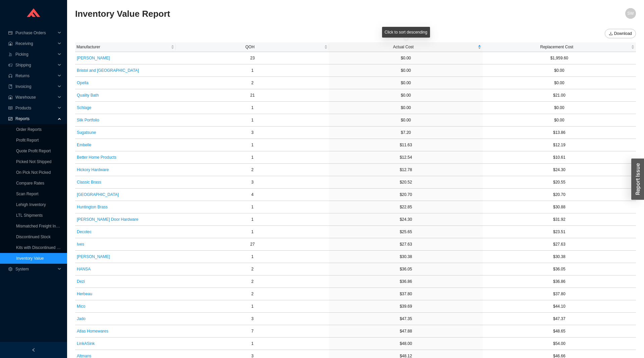 The height and width of the screenshot is (358, 644). What do you see at coordinates (84, 107) in the screenshot?
I see `button: Schlage` at bounding box center [84, 107].